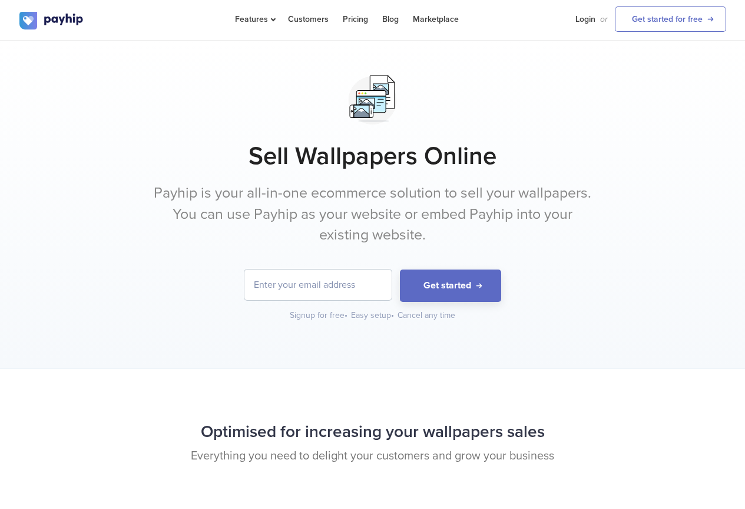  Describe the element at coordinates (373, 156) in the screenshot. I see `h1: Sell Wallpapers Online` at that location.